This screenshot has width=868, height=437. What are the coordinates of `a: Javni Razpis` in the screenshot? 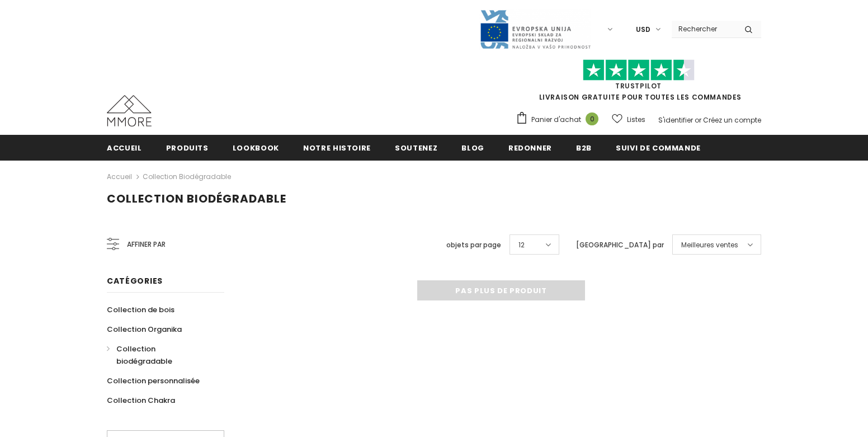 It's located at (536, 29).